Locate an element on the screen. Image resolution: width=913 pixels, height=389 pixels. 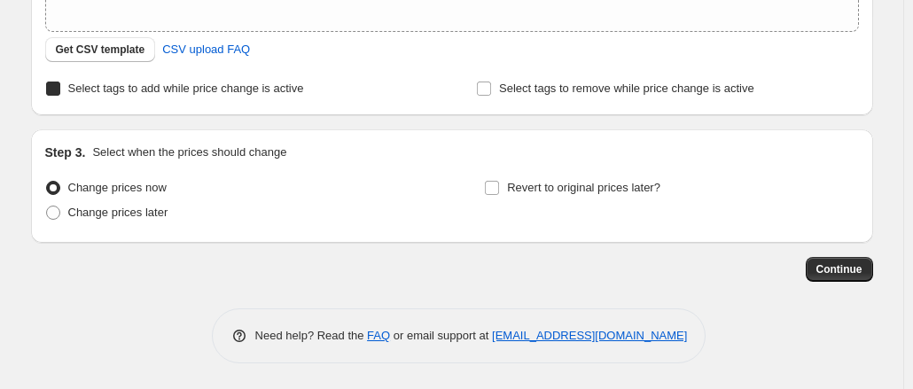
p: Select when the prices should change is located at coordinates (189, 152).